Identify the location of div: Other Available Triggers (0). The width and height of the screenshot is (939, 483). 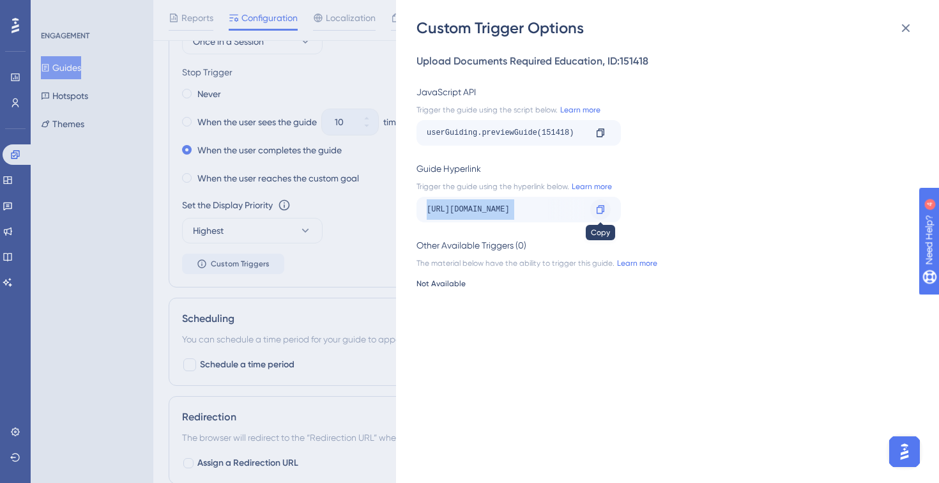
(664, 245).